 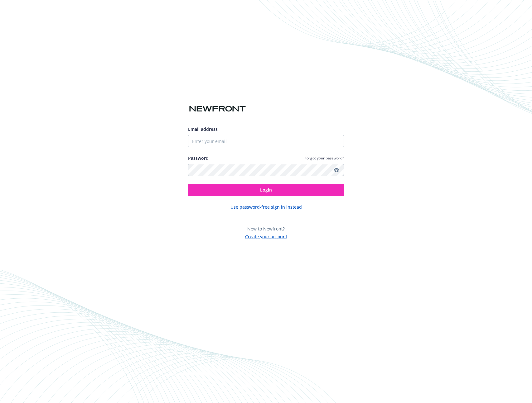 I want to click on a: Show password, so click(x=337, y=170).